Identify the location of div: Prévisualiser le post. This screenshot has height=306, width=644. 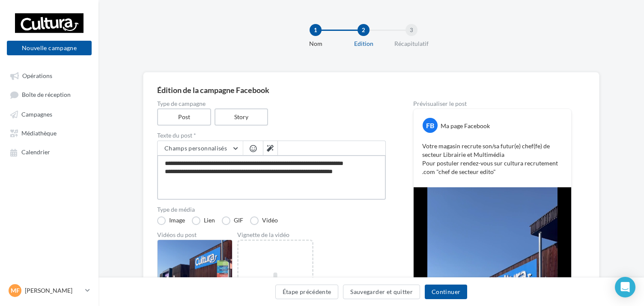
(492, 104).